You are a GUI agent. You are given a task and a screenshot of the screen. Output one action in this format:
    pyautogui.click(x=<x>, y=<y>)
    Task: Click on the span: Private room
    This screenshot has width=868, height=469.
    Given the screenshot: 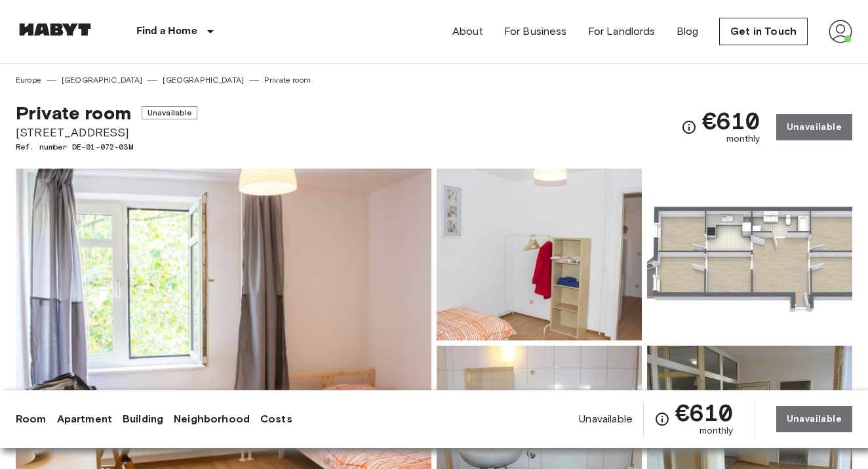 What is the action you would take?
    pyautogui.click(x=73, y=113)
    